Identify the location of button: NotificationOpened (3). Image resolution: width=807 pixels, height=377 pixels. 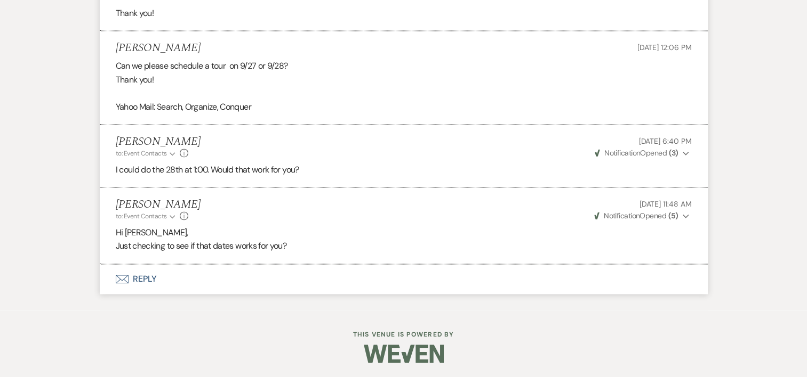
(642, 153).